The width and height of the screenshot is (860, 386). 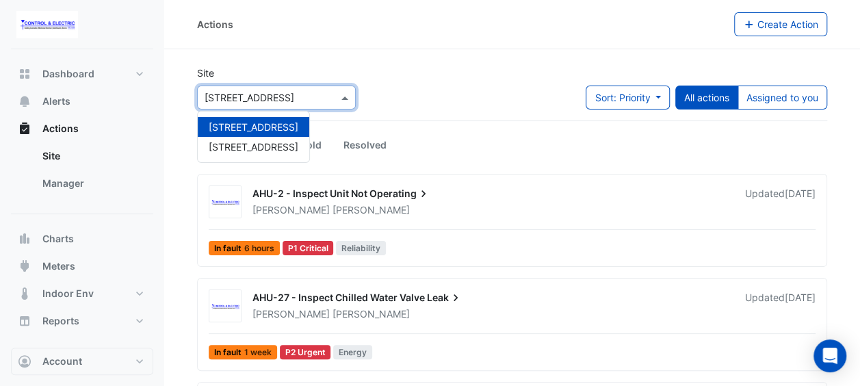 I want to click on button: Assigned to you, so click(x=782, y=97).